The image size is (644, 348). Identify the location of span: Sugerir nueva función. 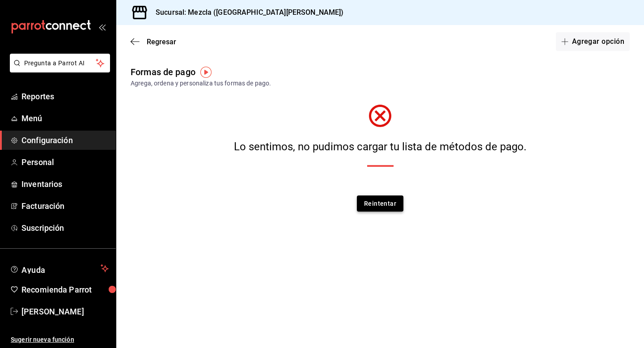
(59, 340).